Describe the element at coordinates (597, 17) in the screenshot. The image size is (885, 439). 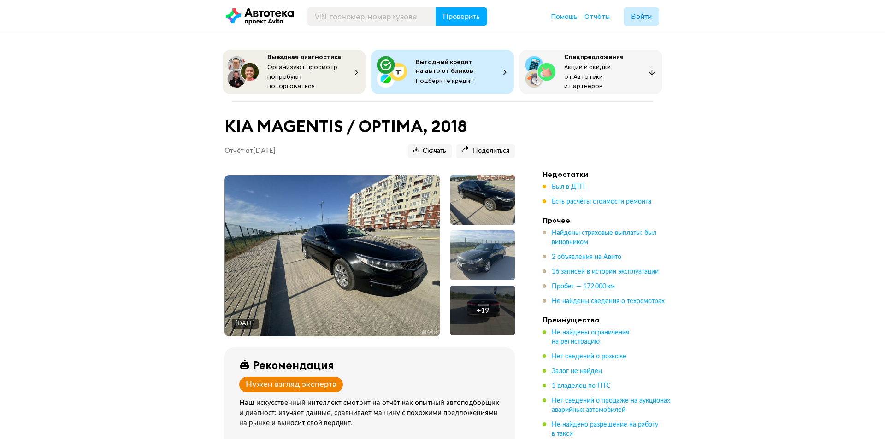
I see `a: Отчёты` at that location.